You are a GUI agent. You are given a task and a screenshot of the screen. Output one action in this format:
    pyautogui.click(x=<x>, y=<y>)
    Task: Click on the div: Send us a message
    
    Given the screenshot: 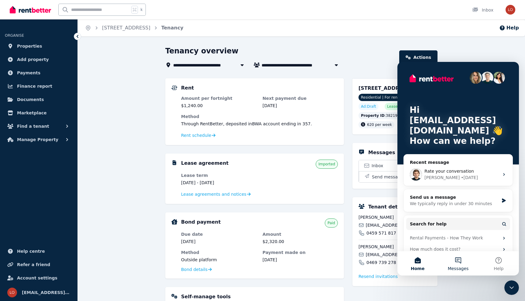 What is the action you would take?
    pyautogui.click(x=57, y=135)
    